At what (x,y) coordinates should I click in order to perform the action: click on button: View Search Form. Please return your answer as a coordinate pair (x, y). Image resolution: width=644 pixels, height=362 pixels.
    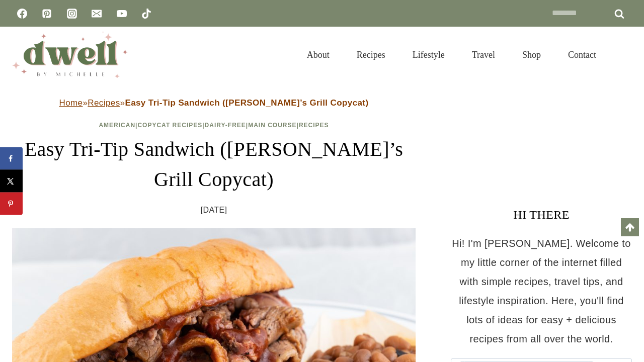
    Looking at the image, I should click on (623, 55).